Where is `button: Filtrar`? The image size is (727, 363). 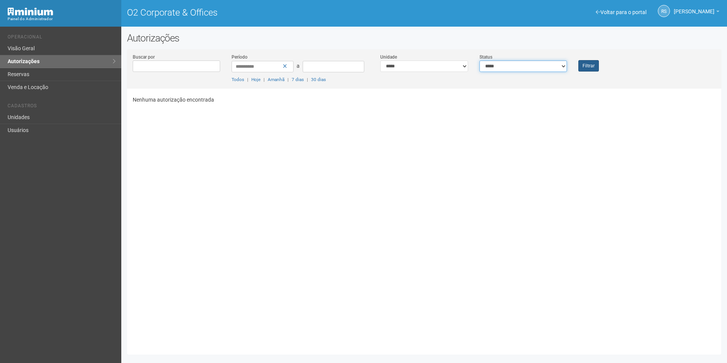 button: Filtrar is located at coordinates (589, 66).